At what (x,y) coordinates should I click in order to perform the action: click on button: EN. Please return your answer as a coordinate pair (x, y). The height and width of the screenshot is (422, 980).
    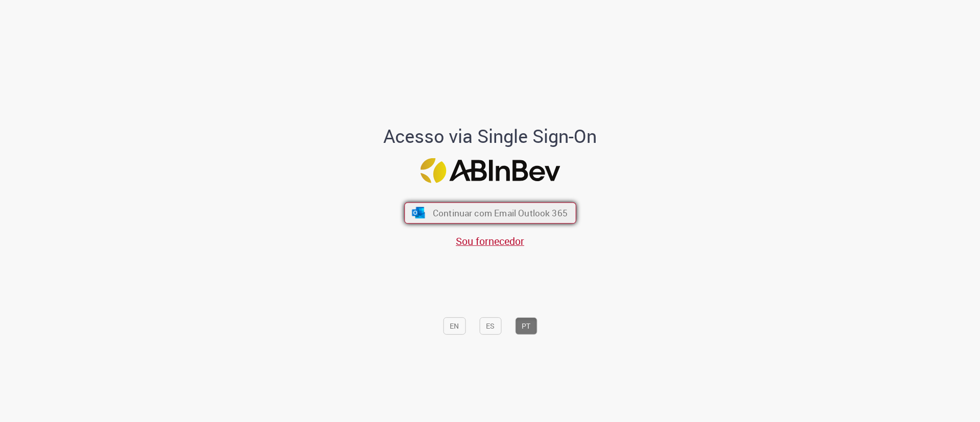
    Looking at the image, I should click on (455, 326).